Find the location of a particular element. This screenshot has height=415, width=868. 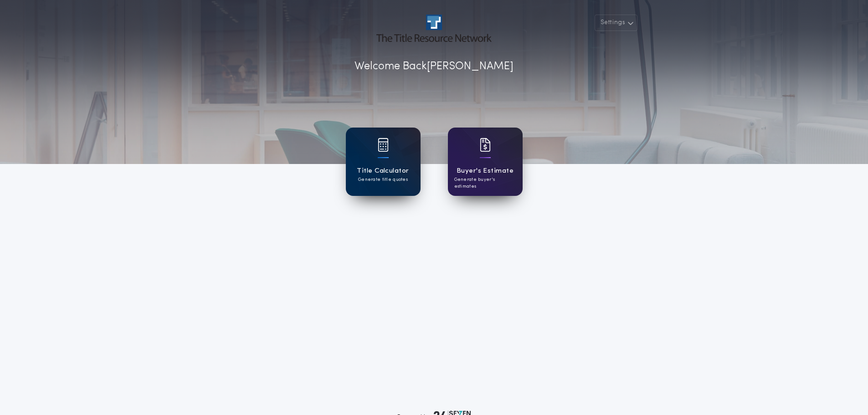

p: Generate title quotes is located at coordinates (383, 179).